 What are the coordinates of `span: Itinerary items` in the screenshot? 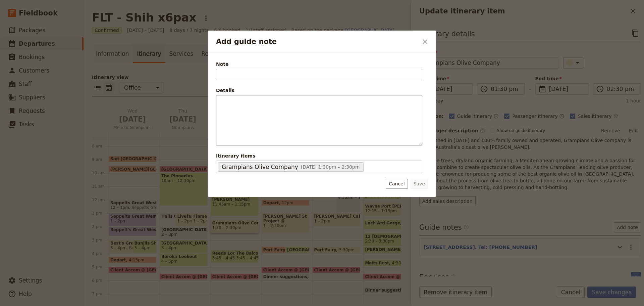 It's located at (319, 156).